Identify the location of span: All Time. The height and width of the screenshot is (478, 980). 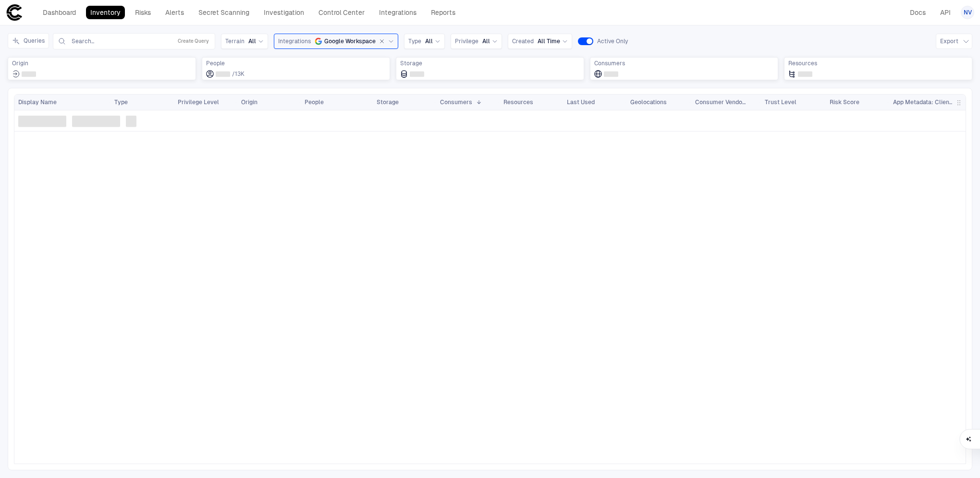
(549, 41).